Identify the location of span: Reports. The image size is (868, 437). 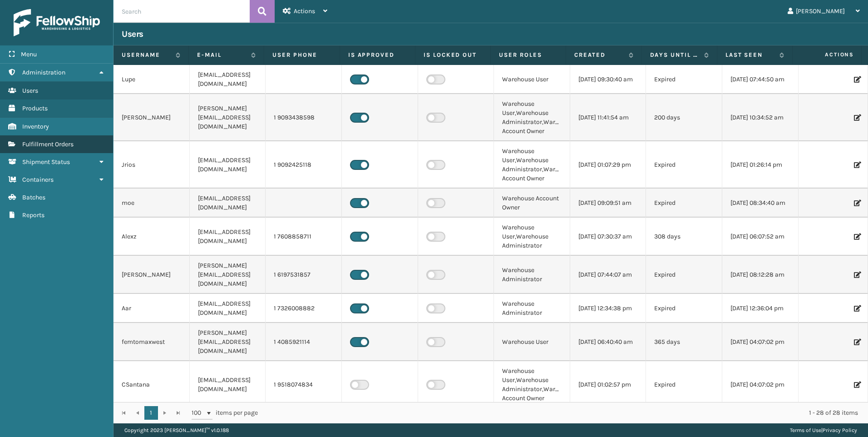
(33, 215).